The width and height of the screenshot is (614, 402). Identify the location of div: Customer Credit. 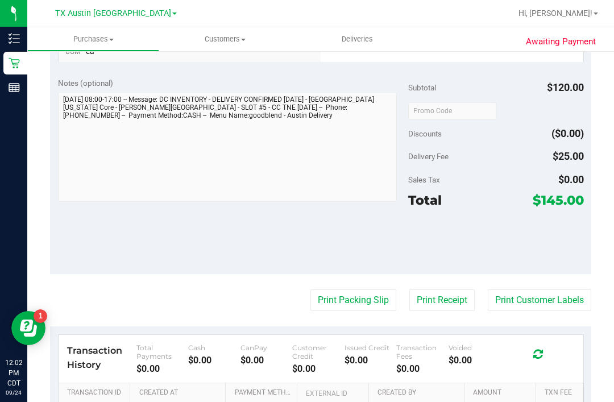
(318, 352).